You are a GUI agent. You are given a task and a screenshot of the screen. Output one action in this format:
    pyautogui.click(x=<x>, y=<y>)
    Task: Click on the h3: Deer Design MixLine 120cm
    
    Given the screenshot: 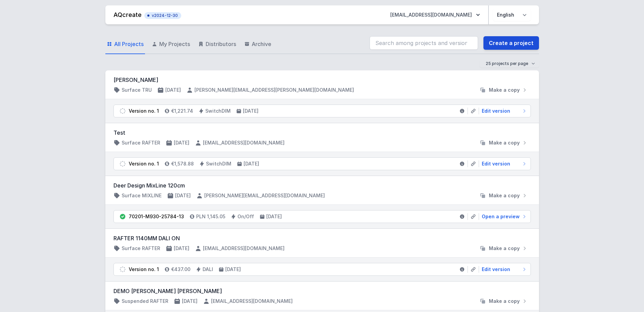 What is the action you would take?
    pyautogui.click(x=322, y=186)
    